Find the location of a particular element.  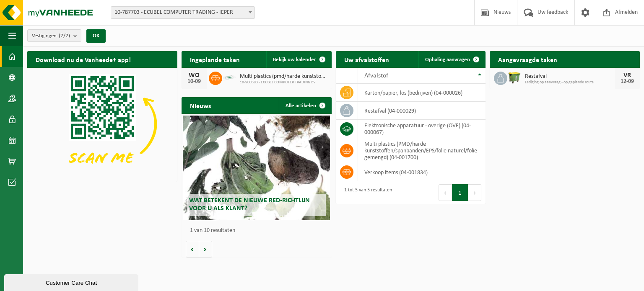

span: 10-900583 - ECUBEL COMPUTER TRADING BV is located at coordinates (283, 83).